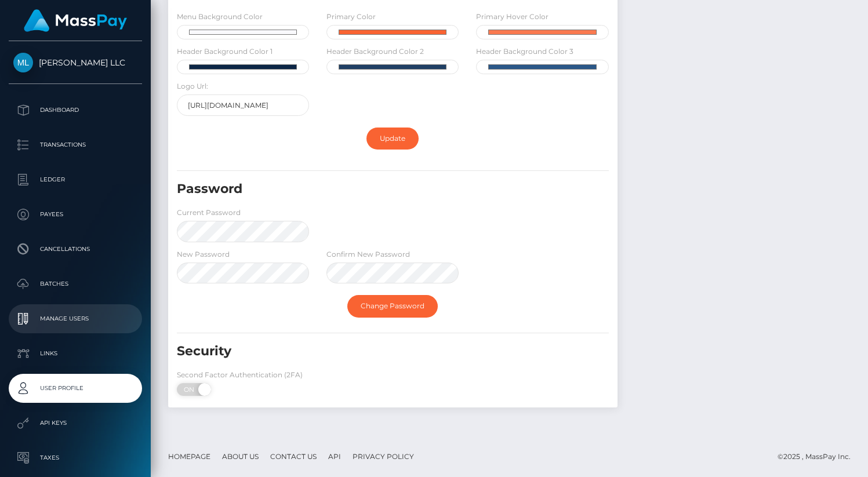 This screenshot has height=477, width=868. I want to click on p: Payees, so click(75, 214).